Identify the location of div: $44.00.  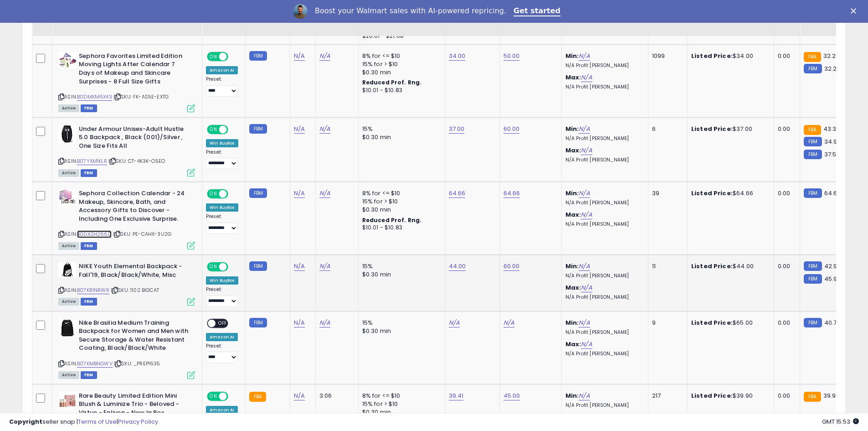
(729, 266).